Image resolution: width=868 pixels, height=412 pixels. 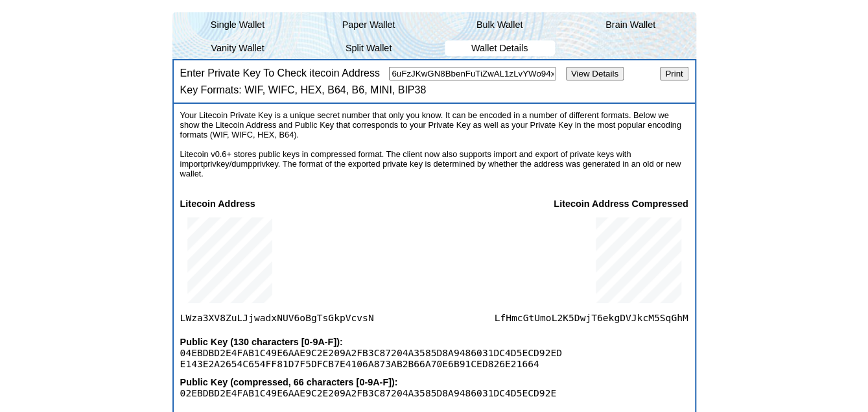 What do you see at coordinates (430, 163) in the screenshot?
I see `span: Litecoin v0.6+ stores public keys in compressed format. The client now also supports import and e...` at bounding box center [430, 163].